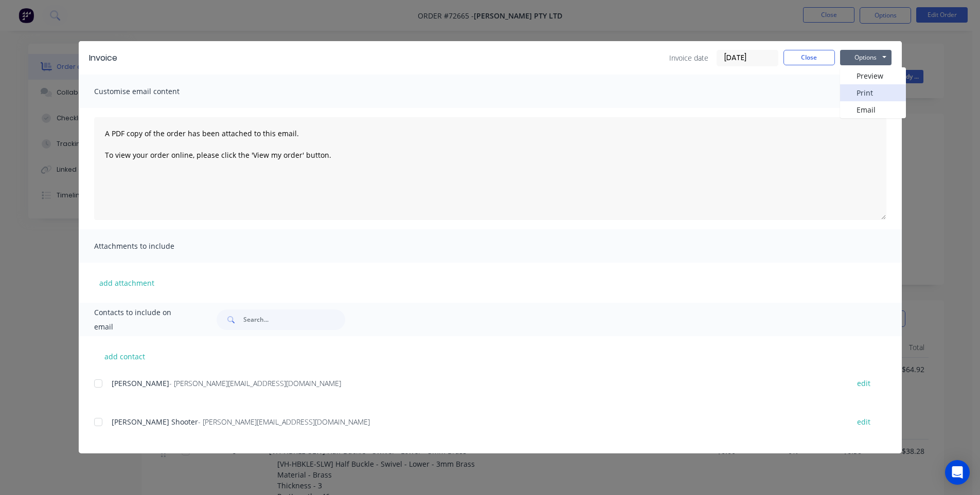  What do you see at coordinates (689, 57) in the screenshot?
I see `span: Invoice date` at bounding box center [689, 57].